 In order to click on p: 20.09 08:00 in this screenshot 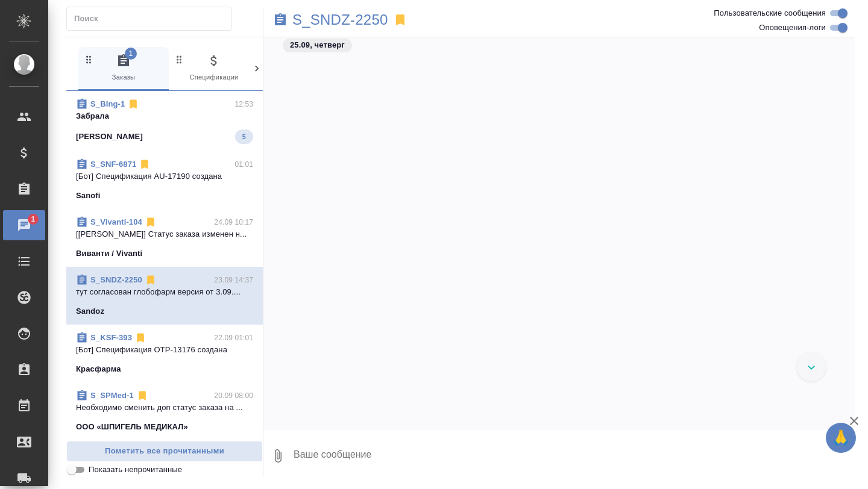, I will do `click(233, 396)`.